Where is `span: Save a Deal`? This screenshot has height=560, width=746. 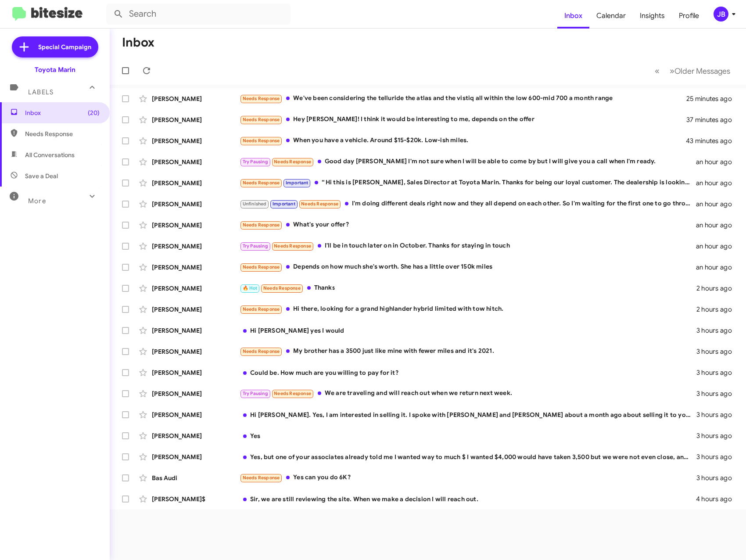 span: Save a Deal is located at coordinates (41, 176).